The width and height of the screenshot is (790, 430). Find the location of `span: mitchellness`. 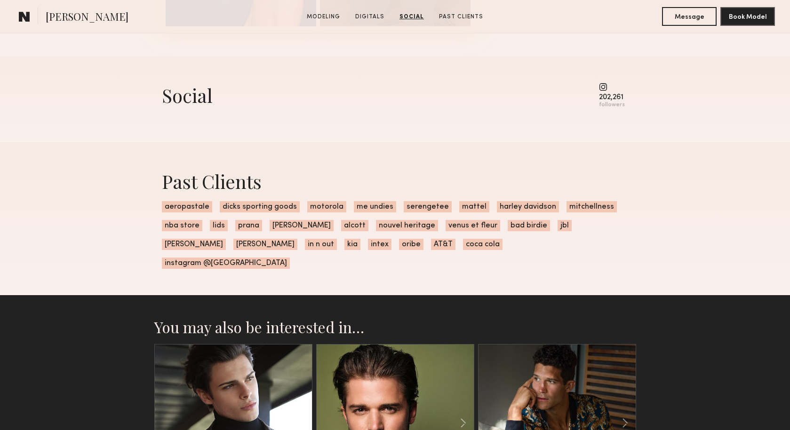

span: mitchellness is located at coordinates (591, 207).